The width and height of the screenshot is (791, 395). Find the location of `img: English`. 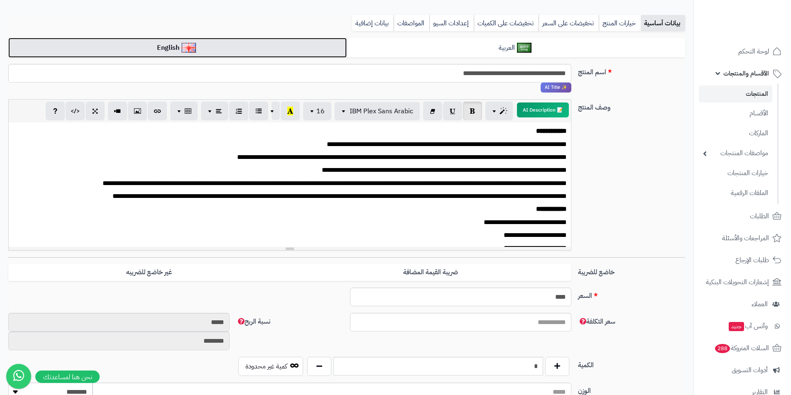

img: English is located at coordinates (189, 48).